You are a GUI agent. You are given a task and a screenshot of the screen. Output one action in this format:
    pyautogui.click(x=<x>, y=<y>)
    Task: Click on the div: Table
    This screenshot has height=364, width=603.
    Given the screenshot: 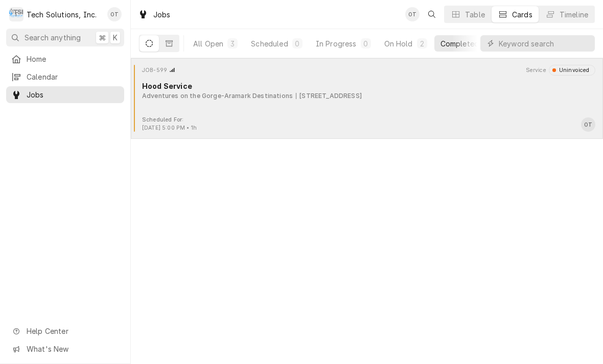 What is the action you would take?
    pyautogui.click(x=474, y=14)
    